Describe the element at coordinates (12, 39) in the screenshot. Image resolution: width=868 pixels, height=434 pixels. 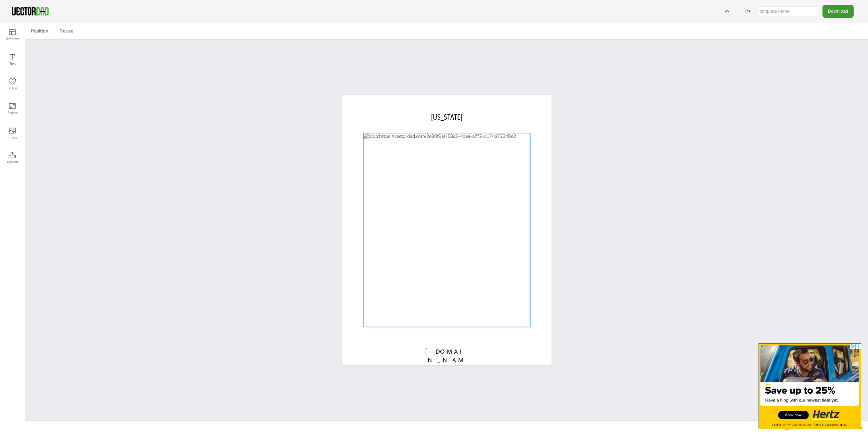
I see `span: Template` at that location.